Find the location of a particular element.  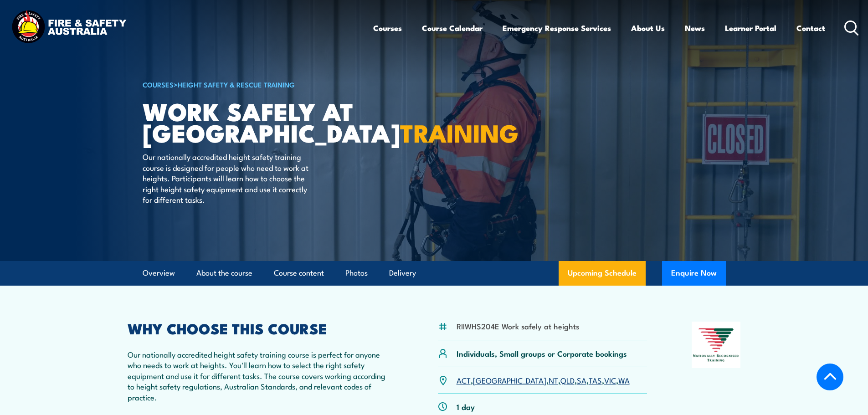

a: WA is located at coordinates (624, 380).